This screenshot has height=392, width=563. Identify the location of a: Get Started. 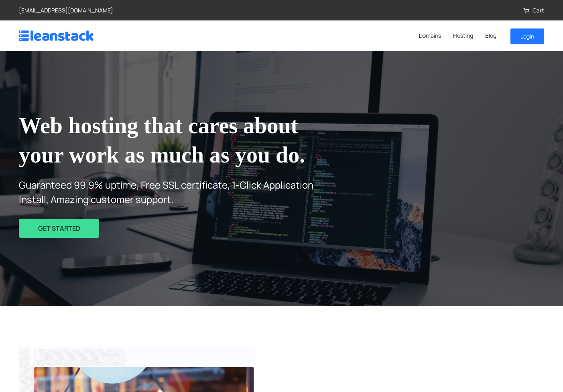
(59, 228).